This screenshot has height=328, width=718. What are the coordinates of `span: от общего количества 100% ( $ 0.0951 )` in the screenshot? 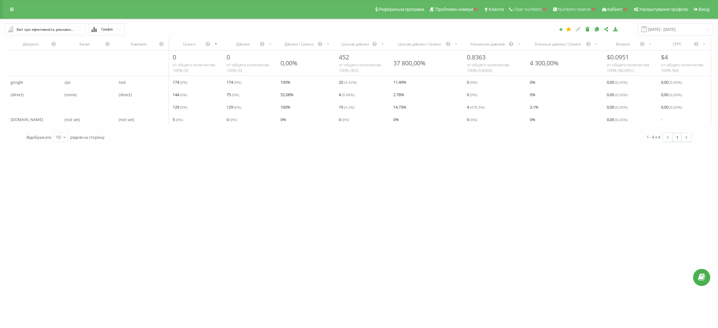 It's located at (628, 68).